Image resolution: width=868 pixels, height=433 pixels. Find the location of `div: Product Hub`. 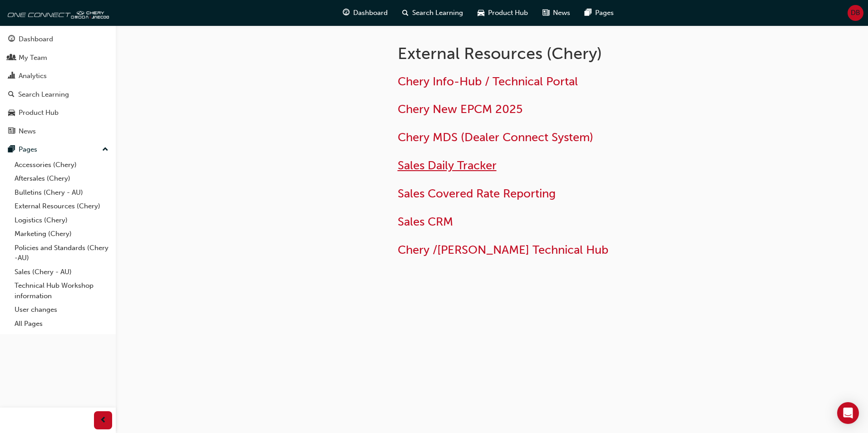

div: Product Hub is located at coordinates (39, 113).